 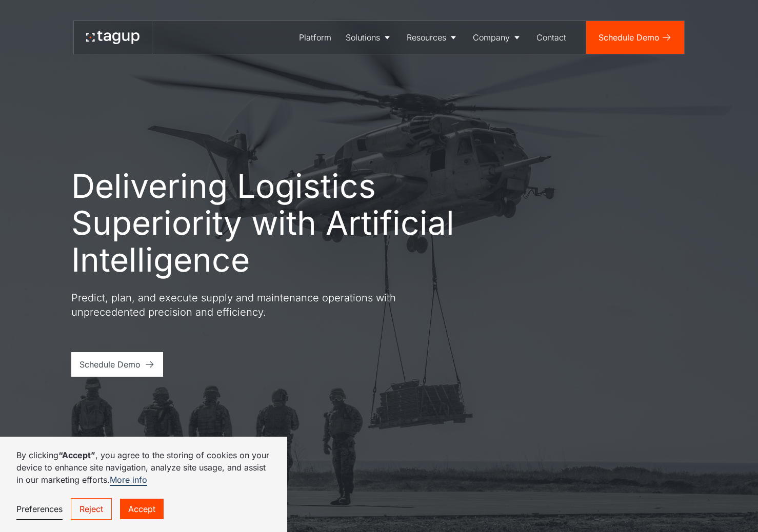 I want to click on a: More info, so click(x=128, y=480).